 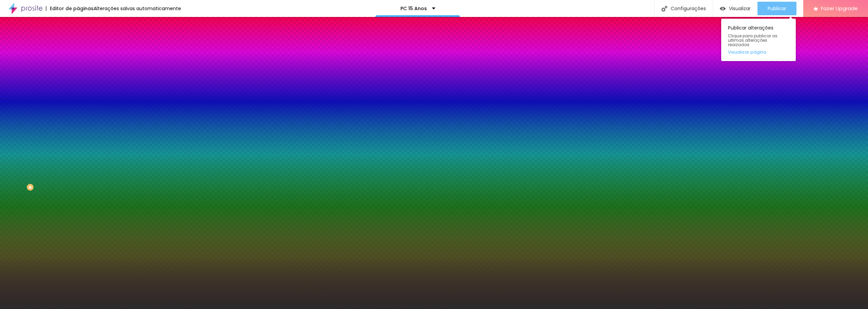 What do you see at coordinates (839, 8) in the screenshot?
I see `span: Fazer Upgrade` at bounding box center [839, 8].